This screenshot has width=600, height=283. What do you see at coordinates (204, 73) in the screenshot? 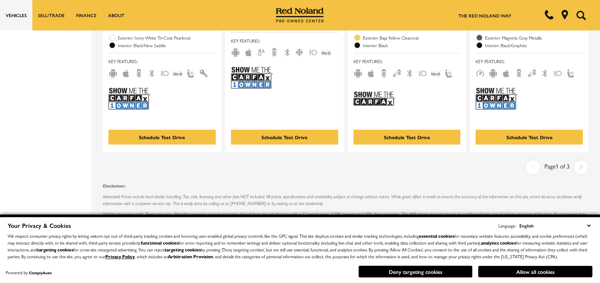
I see `span: Interior Accents` at bounding box center [204, 73].